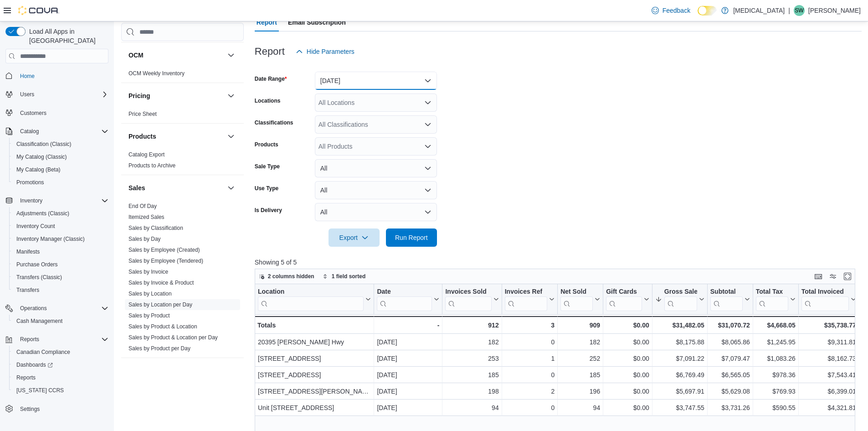  I want to click on div: 182, so click(580, 342).